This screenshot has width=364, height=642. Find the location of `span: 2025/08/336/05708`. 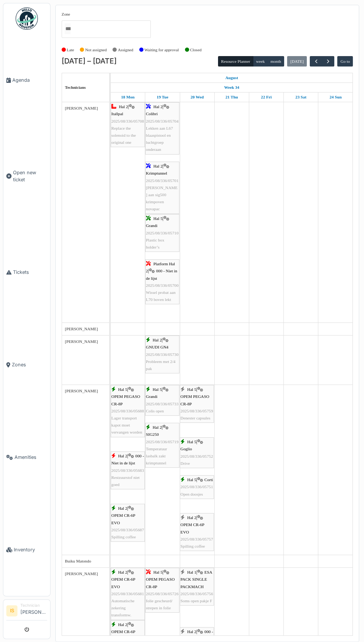

span: 2025/08/336/05708 is located at coordinates (128, 121).